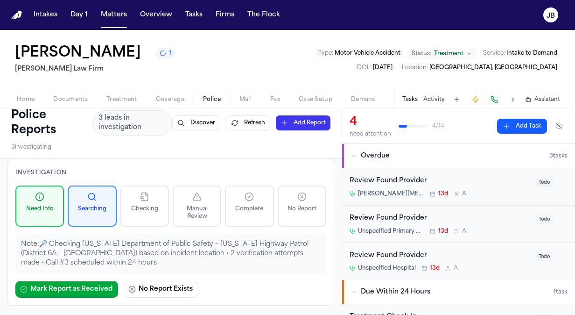 This screenshot has width=575, height=315. Describe the element at coordinates (249, 209) in the screenshot. I see `span: Complete` at that location.